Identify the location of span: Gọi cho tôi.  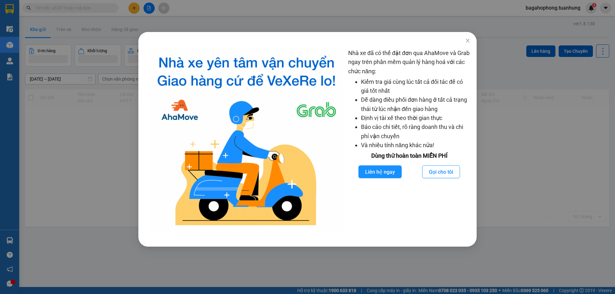
(441, 172).